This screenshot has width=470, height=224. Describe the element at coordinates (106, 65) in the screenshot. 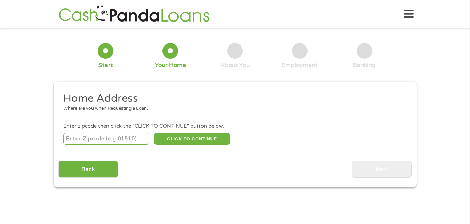

I see `div: Start` at that location.